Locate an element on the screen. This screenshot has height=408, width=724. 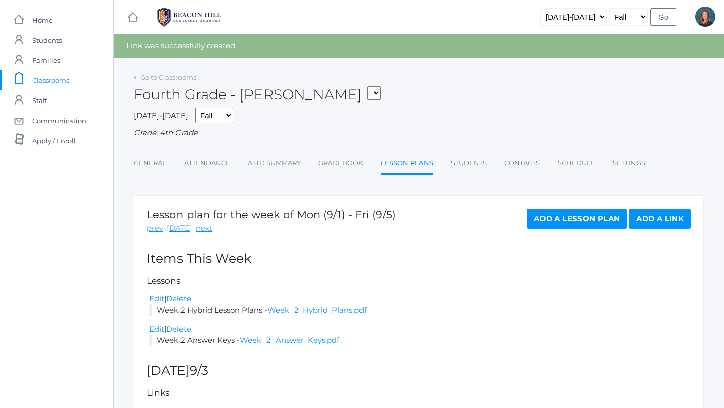
h5: Links is located at coordinates (419, 393).